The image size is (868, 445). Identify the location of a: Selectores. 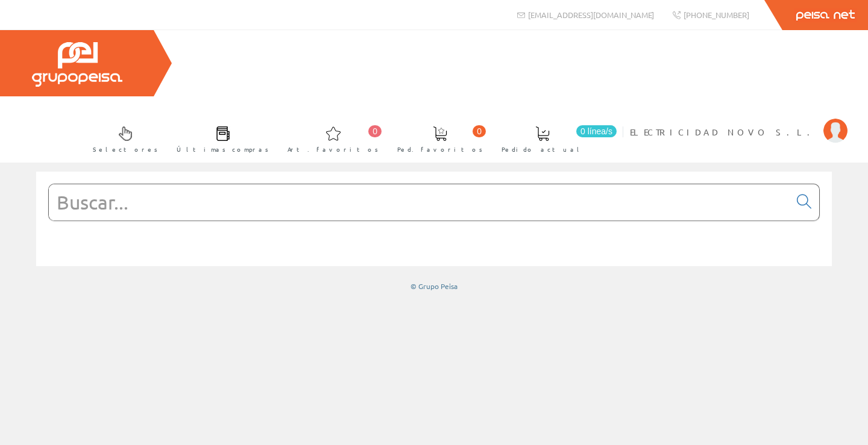
(123, 138).